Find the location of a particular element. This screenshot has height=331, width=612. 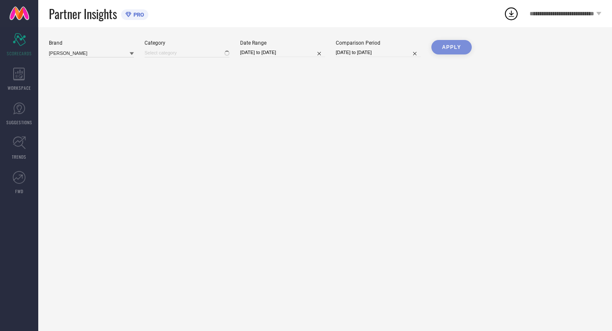

span: TRENDS is located at coordinates (19, 156).